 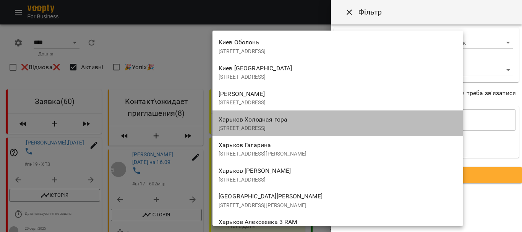 What do you see at coordinates (239, 42) in the screenshot?
I see `span: Киев Оболонь` at bounding box center [239, 42].